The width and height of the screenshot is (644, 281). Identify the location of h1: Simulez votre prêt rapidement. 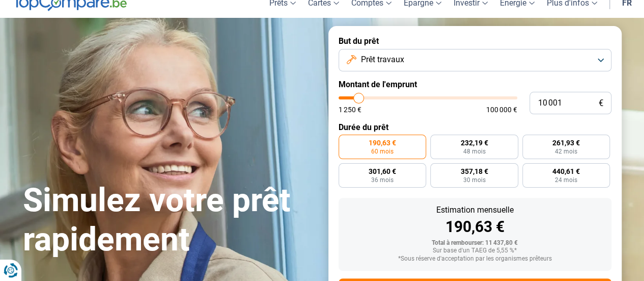
(170, 220).